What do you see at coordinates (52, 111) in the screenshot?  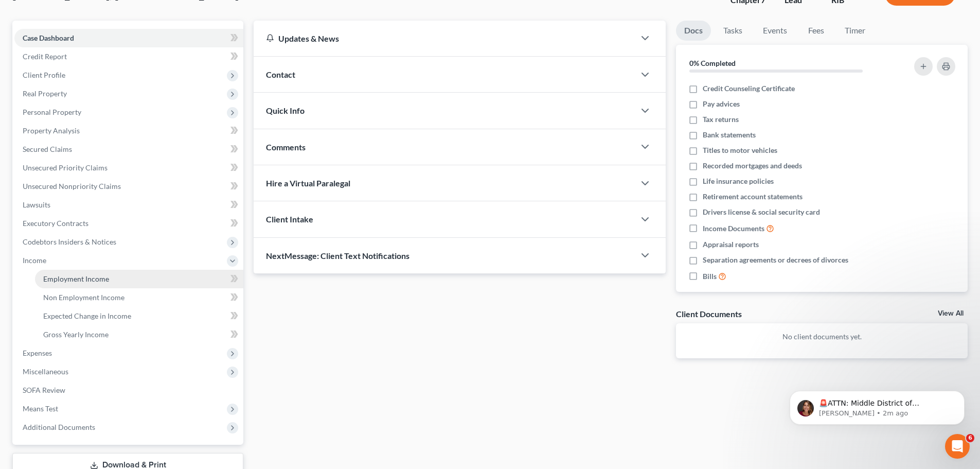 I see `span: Personal Property` at bounding box center [52, 111].